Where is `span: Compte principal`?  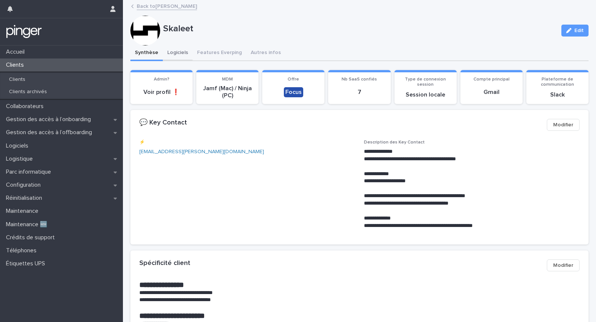 span: Compte principal is located at coordinates (491, 79).